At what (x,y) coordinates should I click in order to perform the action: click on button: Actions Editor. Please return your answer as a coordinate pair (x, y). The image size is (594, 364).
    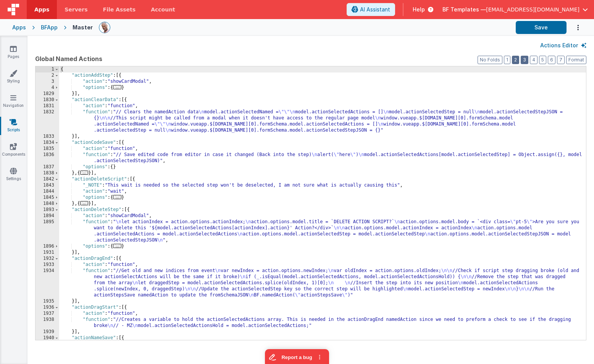
    Looking at the image, I should click on (563, 46).